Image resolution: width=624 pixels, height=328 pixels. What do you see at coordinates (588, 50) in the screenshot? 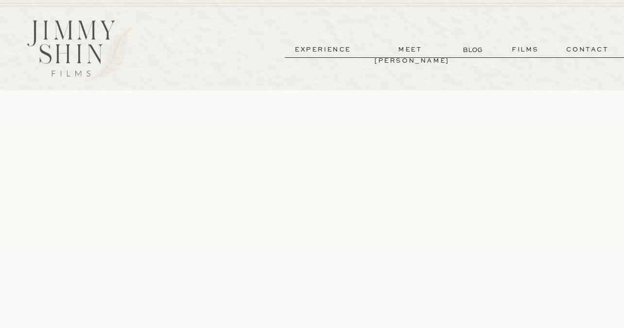
I see `a: contact` at bounding box center [588, 50].